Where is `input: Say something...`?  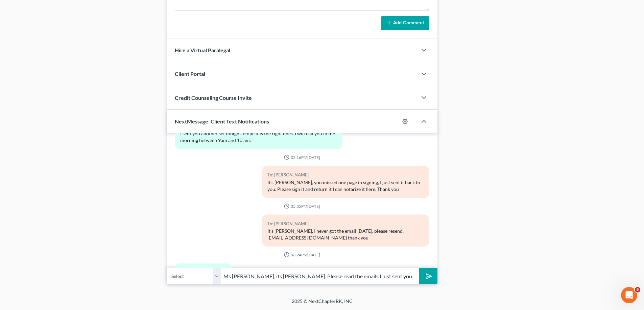 input: Say something... is located at coordinates (320, 276).